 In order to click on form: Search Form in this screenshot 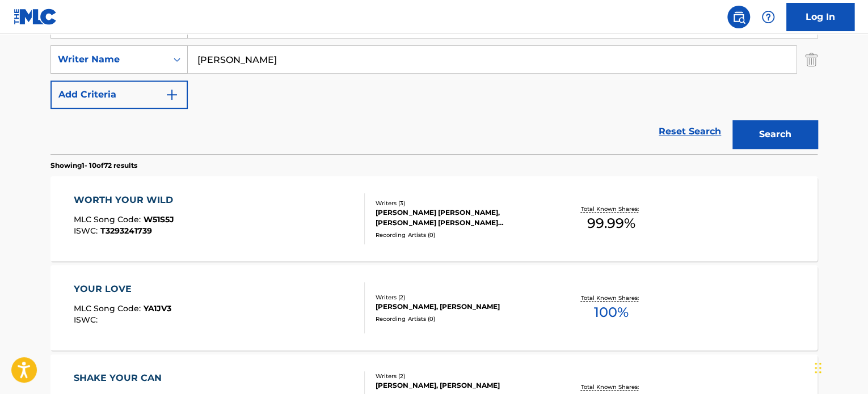, I will do `click(434, 82)`.